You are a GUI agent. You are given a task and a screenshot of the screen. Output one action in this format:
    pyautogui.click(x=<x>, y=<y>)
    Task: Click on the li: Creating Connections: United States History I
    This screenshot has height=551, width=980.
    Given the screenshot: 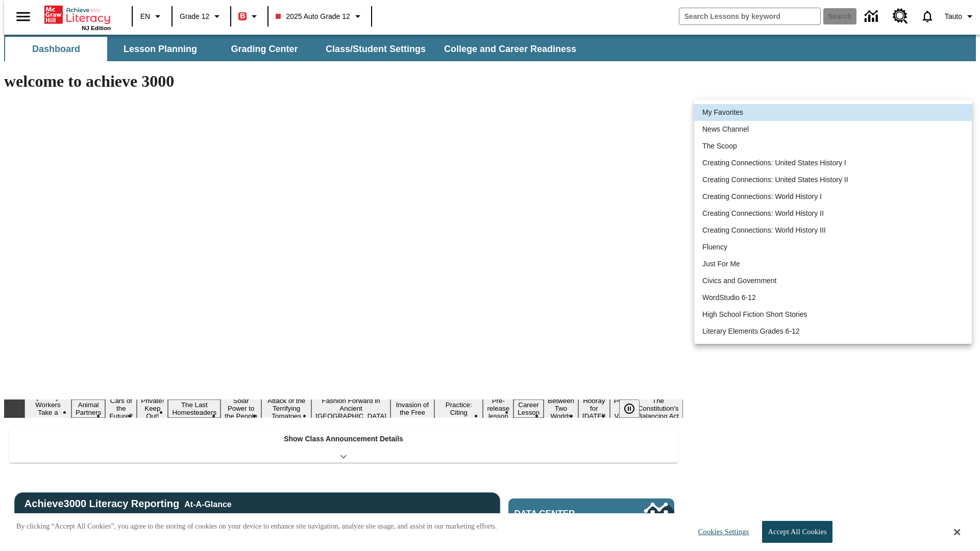 What is the action you would take?
    pyautogui.click(x=833, y=163)
    